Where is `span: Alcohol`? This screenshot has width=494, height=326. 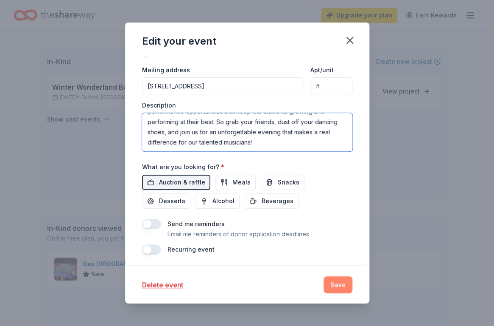 span: Alcohol is located at coordinates (224, 201).